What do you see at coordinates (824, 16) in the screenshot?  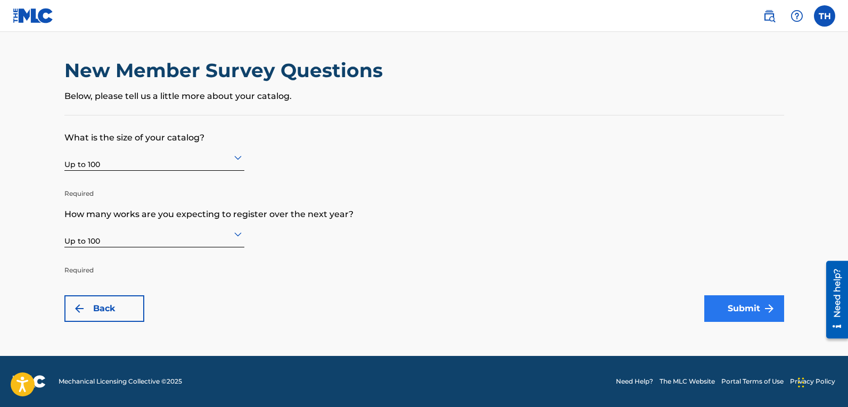 I see `div: User Menu` at bounding box center [824, 16].